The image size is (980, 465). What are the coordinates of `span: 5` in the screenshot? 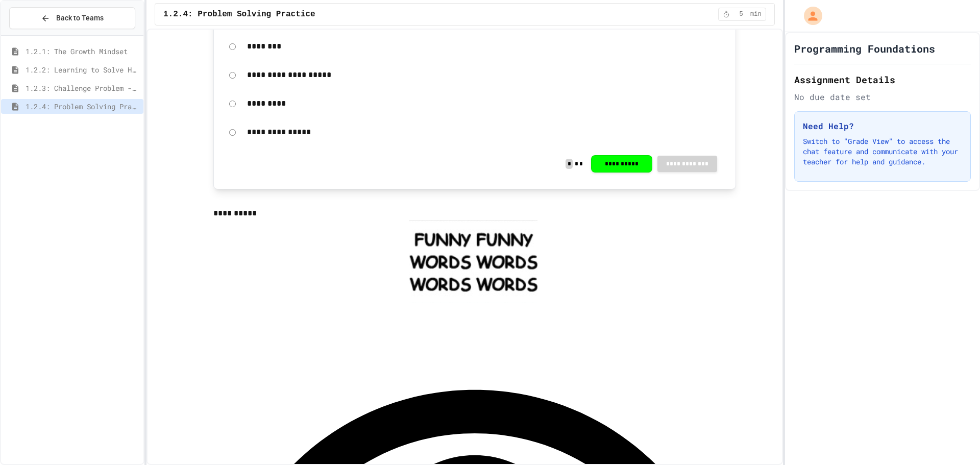 It's located at (741, 15).